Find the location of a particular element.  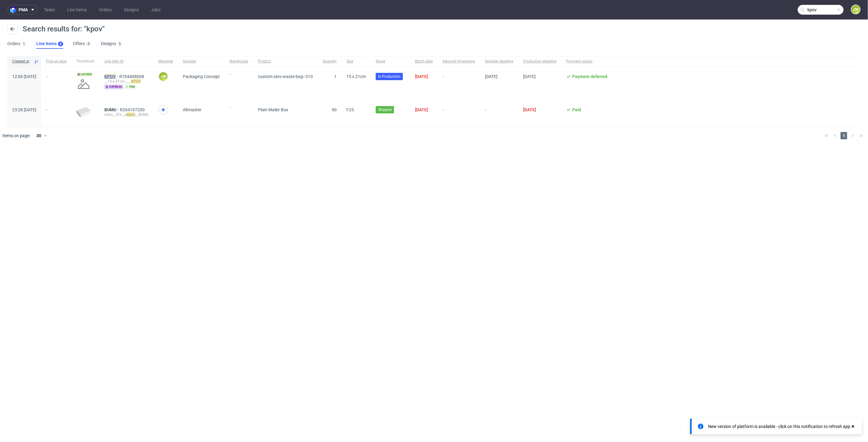

span: Shipped is located at coordinates (385, 110).